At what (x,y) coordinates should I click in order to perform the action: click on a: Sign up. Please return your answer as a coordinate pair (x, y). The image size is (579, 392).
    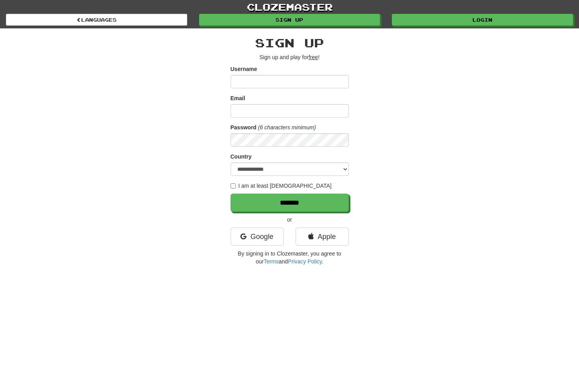
    Looking at the image, I should click on (290, 19).